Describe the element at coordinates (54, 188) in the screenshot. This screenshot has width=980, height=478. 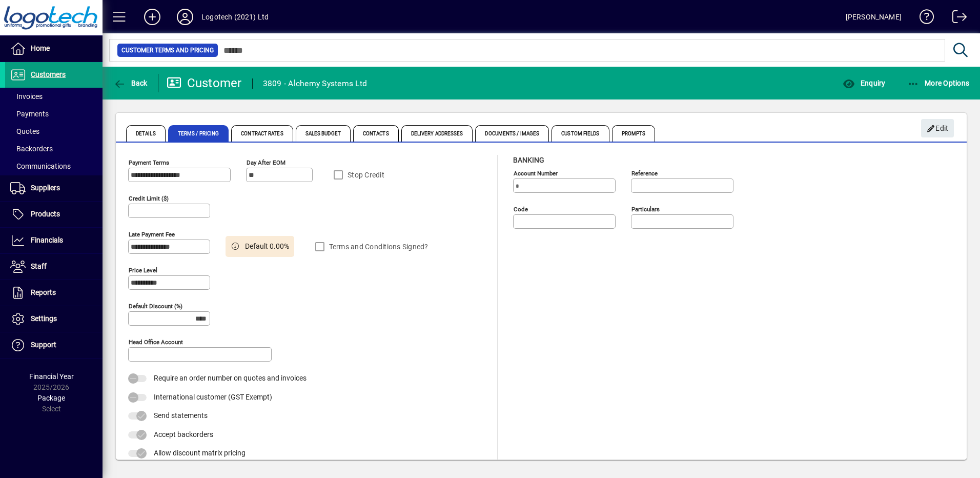
I see `a: Suppliers` at that location.